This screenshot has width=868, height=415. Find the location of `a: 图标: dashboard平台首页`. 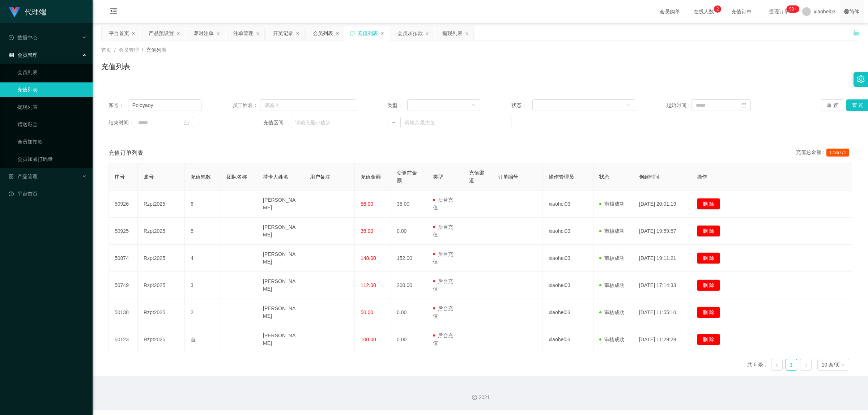

a: 图标: dashboard平台首页 is located at coordinates (48, 194).